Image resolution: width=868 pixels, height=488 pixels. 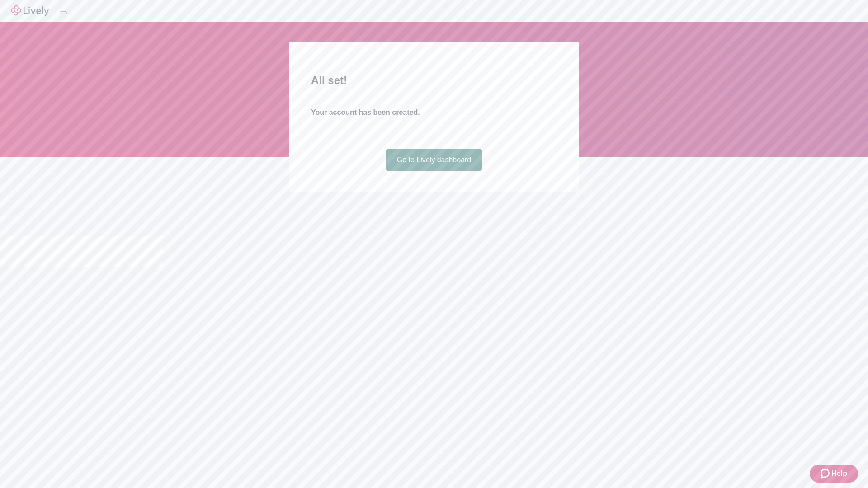 What do you see at coordinates (434, 160) in the screenshot?
I see `a: Go to Lively dashboard` at bounding box center [434, 160].